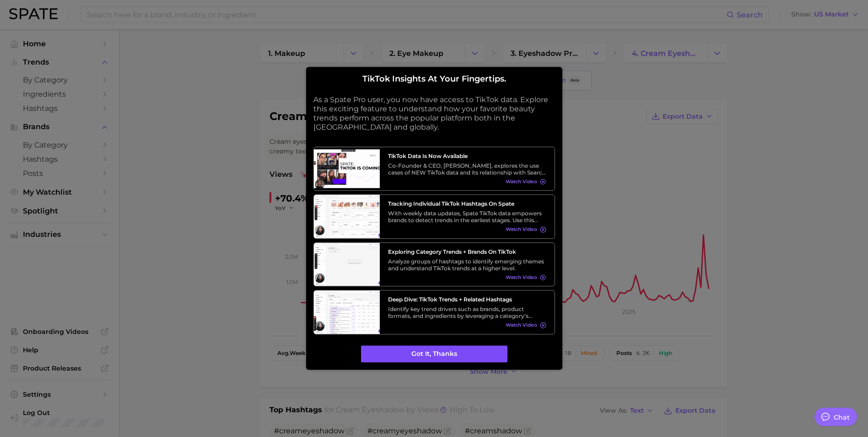  Describe the element at coordinates (434, 79) in the screenshot. I see `h2: TikTok insights at your fingertips.` at that location.